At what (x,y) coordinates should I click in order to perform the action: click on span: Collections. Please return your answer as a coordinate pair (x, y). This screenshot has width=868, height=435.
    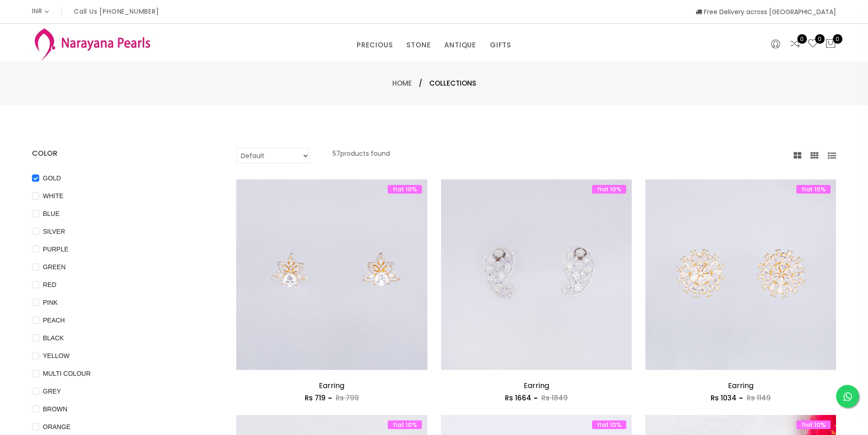
    Looking at the image, I should click on (452, 84).